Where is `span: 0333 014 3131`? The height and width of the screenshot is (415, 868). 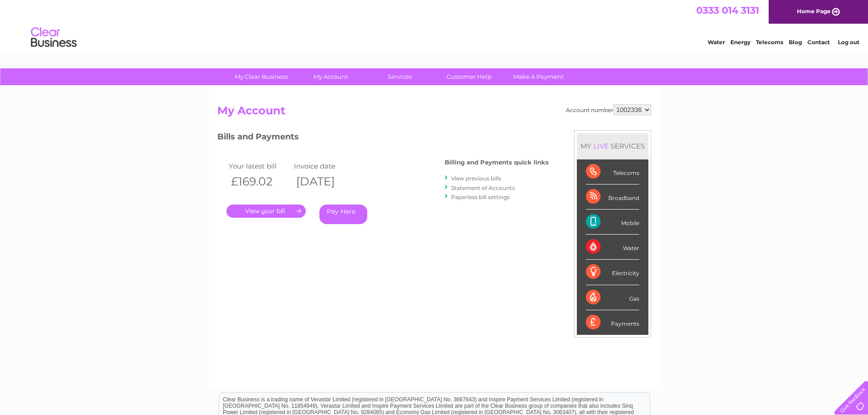 span: 0333 014 3131 is located at coordinates (728, 10).